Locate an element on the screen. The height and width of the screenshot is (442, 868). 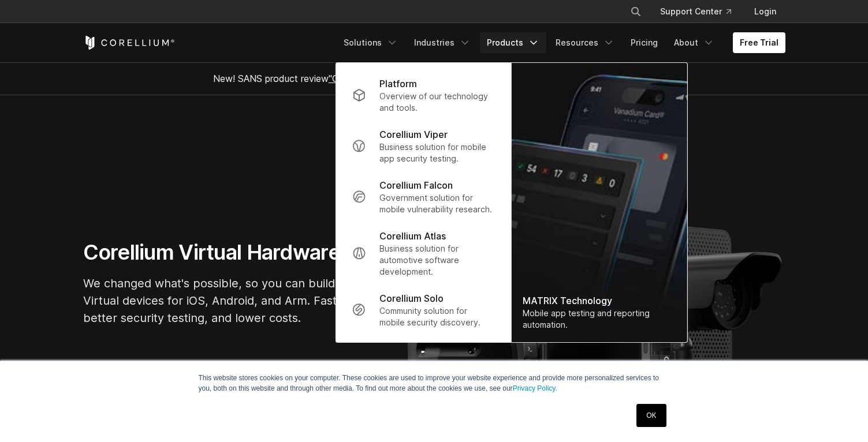
p: Corellium Falcon is located at coordinates (416, 185).